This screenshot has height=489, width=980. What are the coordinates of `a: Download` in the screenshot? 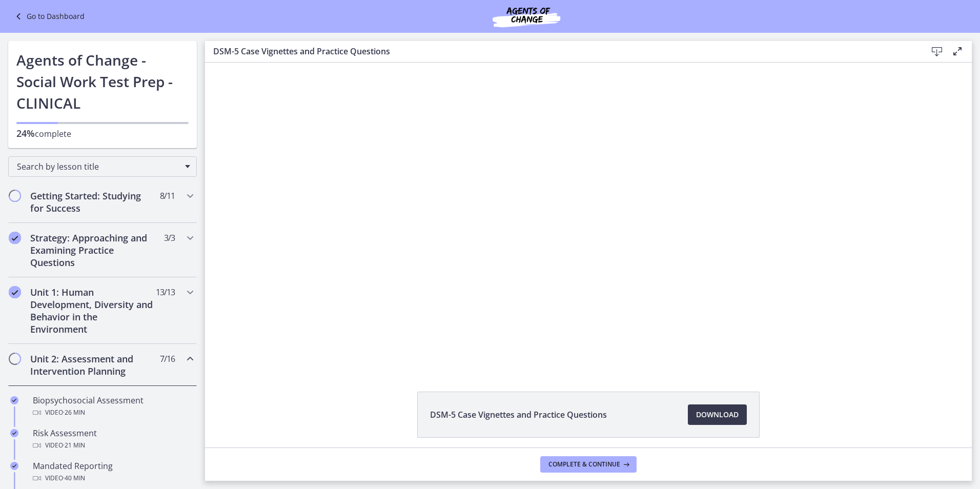 It's located at (717, 415).